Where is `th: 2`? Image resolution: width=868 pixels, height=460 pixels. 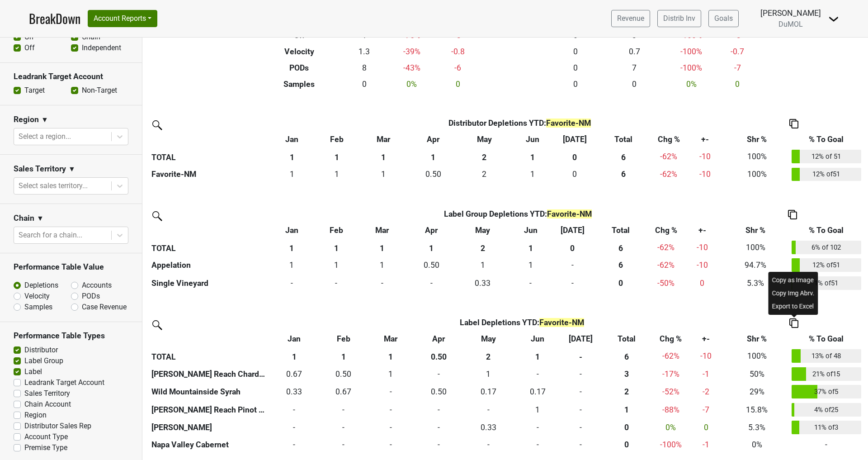 th: 2 is located at coordinates (482, 247).